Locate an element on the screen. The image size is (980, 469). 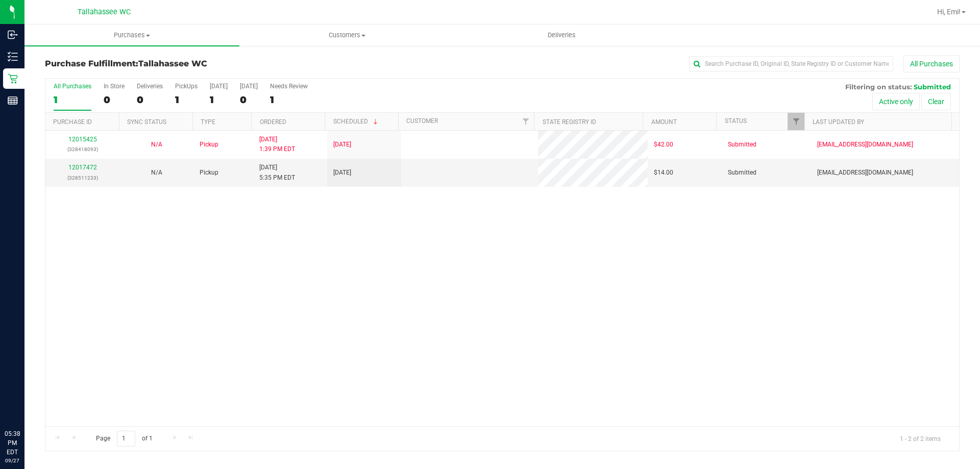
span: Hi, Emi! is located at coordinates (948, 12).